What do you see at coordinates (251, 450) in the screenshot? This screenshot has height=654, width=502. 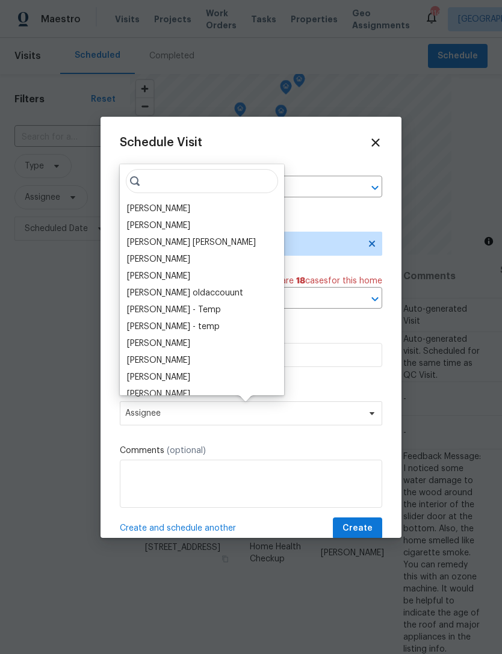 I see `label: Comments` at bounding box center [251, 450].